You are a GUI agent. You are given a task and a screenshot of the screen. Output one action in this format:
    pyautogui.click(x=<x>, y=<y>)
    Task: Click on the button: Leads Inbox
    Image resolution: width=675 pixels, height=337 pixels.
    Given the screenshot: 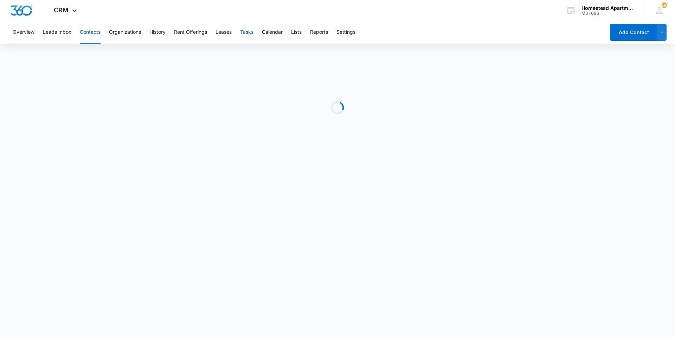 What is the action you would take?
    pyautogui.click(x=57, y=32)
    